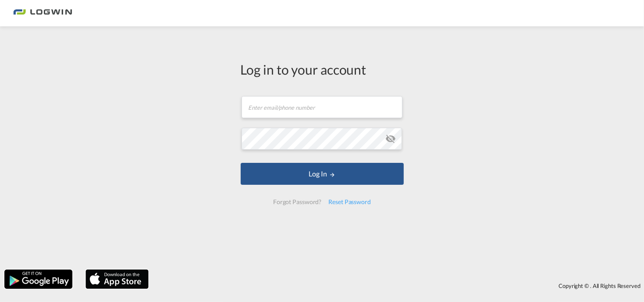 The height and width of the screenshot is (302, 644). Describe the element at coordinates (322, 69) in the screenshot. I see `div: Log in to your account` at that location.